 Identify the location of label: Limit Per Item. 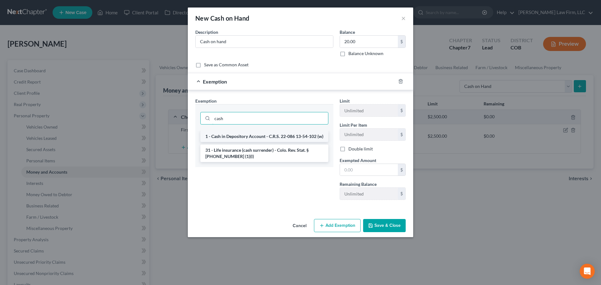
(353, 125).